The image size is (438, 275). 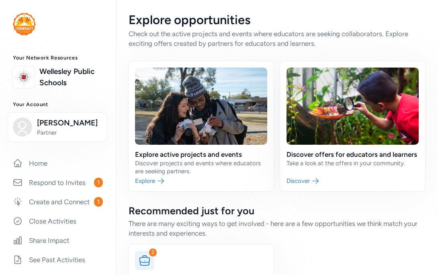 I want to click on a: Share Impact, so click(x=58, y=240).